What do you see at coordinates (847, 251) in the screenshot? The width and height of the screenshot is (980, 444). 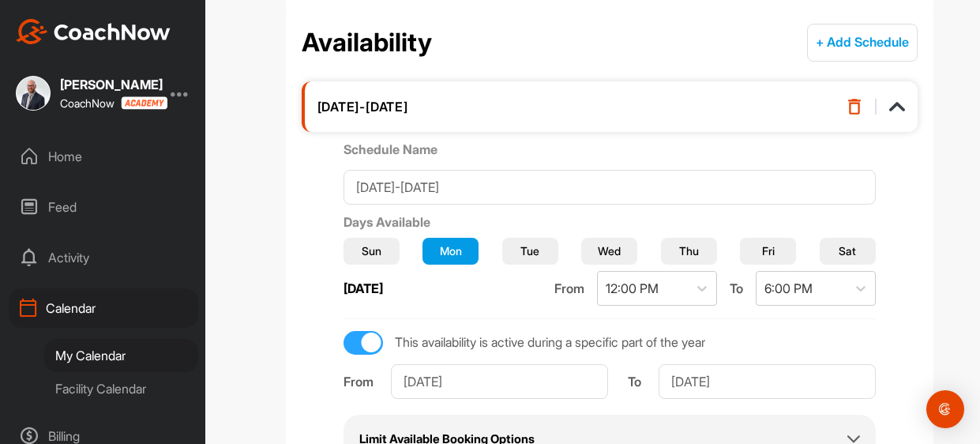 I see `span: Sat` at bounding box center [847, 251].